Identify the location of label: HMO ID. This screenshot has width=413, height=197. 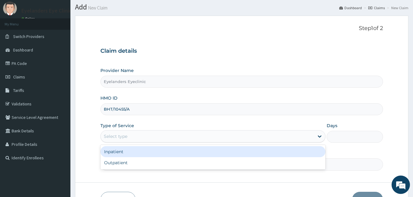
(109, 98).